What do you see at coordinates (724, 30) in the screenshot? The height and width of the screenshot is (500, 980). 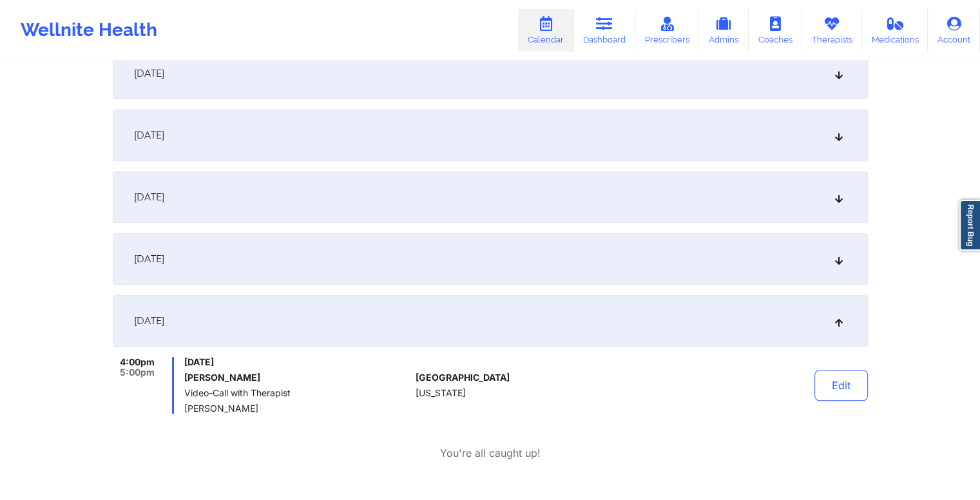 I see `a: Admins` at bounding box center [724, 30].